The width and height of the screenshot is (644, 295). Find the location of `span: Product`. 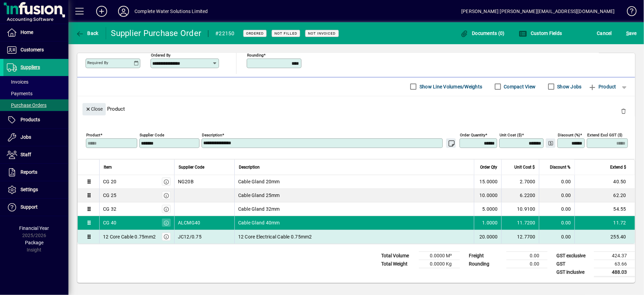

span: Product is located at coordinates (602, 87).